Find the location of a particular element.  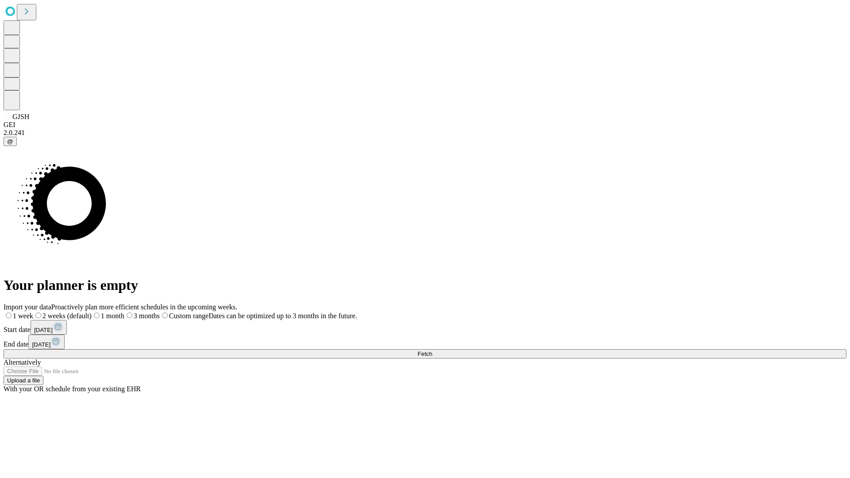

span: Dates can be optimized up to 3 months in the future. is located at coordinates (282, 316).